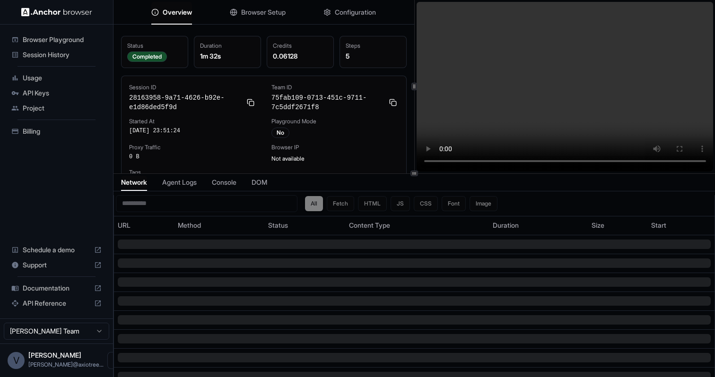 The image size is (715, 377). What do you see at coordinates (335, 122) in the screenshot?
I see `div: Playground Mode` at bounding box center [335, 122].